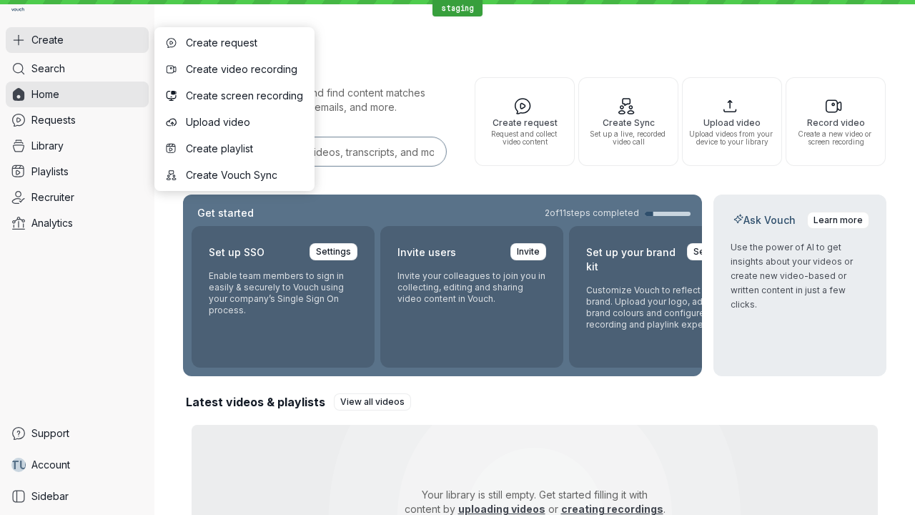 The image size is (915, 515). Describe the element at coordinates (52, 223) in the screenshot. I see `span: Analytics` at that location.